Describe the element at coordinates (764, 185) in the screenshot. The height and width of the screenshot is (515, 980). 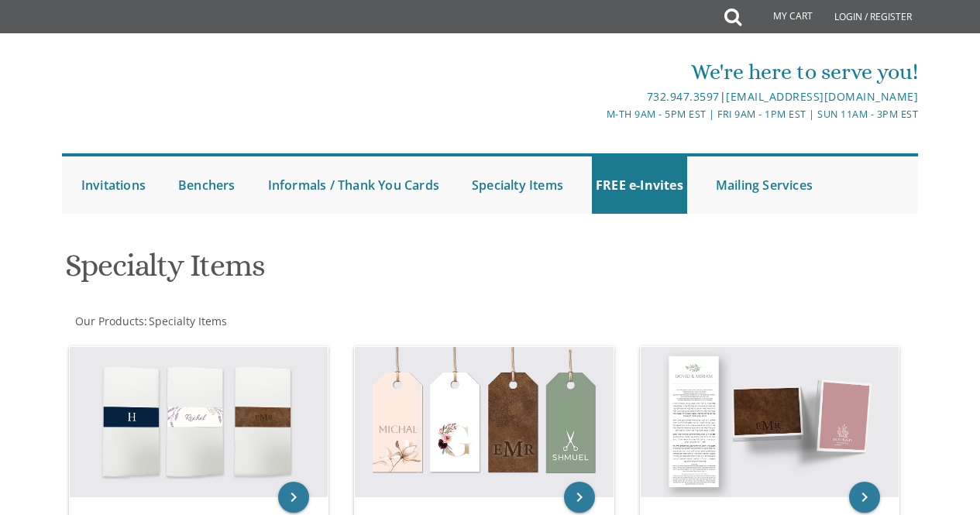
I see `a: Mailing Services` at that location.